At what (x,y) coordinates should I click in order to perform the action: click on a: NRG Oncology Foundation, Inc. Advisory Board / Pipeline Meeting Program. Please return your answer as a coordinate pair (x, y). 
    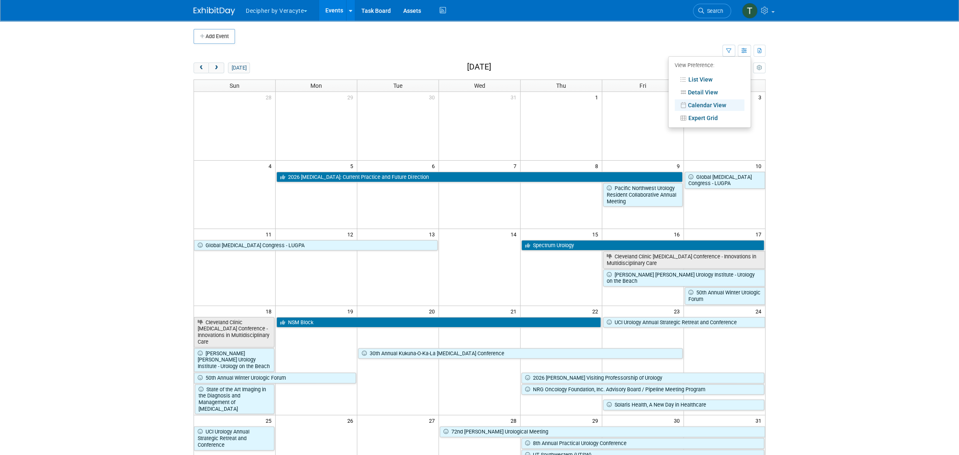
    Looking at the image, I should click on (643, 390).